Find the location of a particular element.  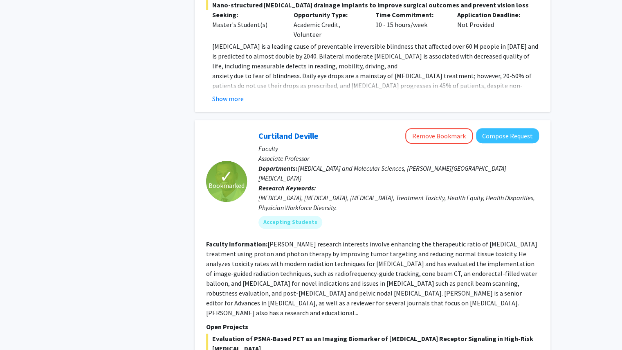

div: Master's Student(s) is located at coordinates (247, 25).